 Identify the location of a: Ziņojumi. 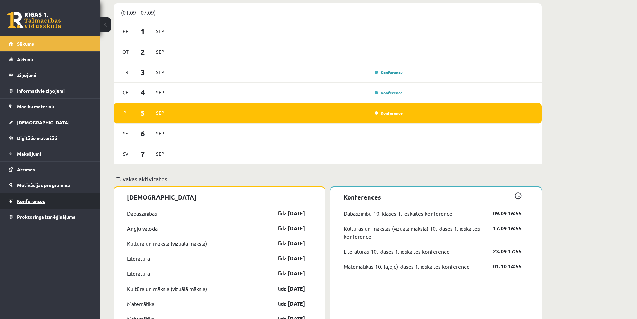
(50, 75).